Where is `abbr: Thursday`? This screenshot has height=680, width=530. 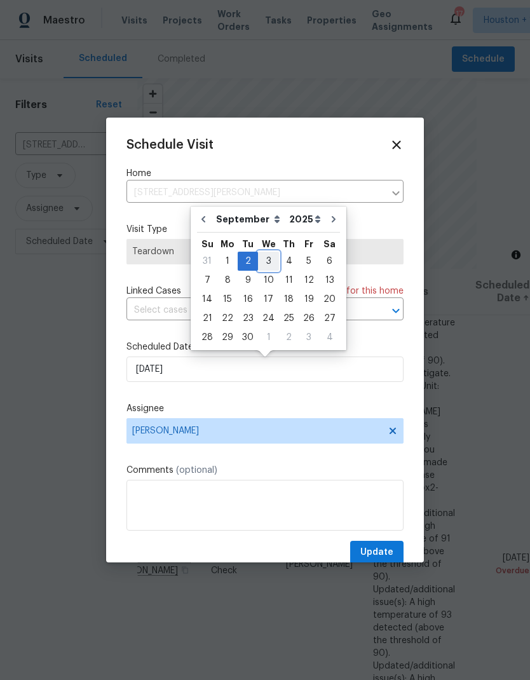 abbr: Thursday is located at coordinates (288, 244).